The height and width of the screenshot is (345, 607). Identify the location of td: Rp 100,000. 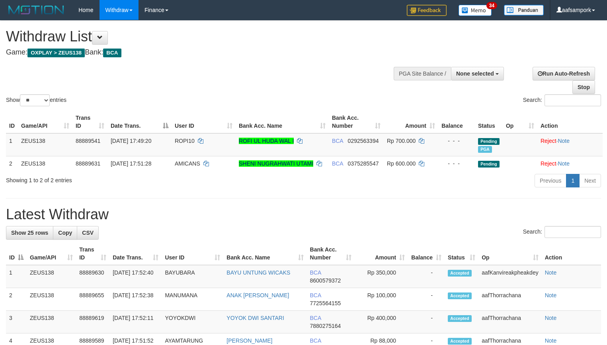
(381, 299).